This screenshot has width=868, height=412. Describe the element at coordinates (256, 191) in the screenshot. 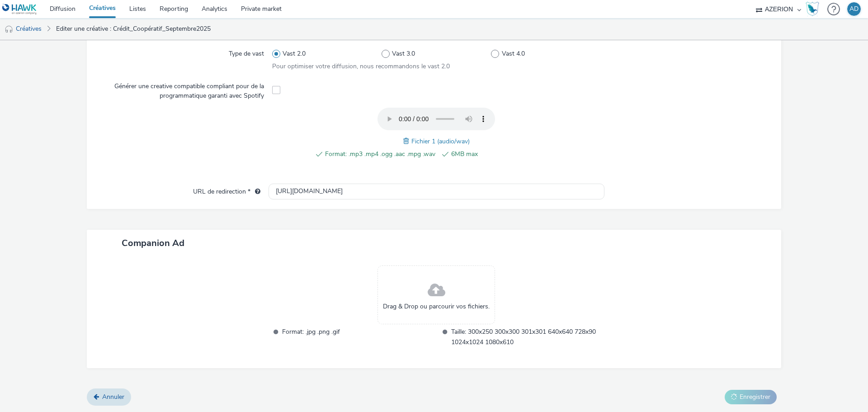

I see `div: L'URL de redirection sera utilisée comme URL de validation avec certains SSP et ce sera l'URL de ...` at that location.